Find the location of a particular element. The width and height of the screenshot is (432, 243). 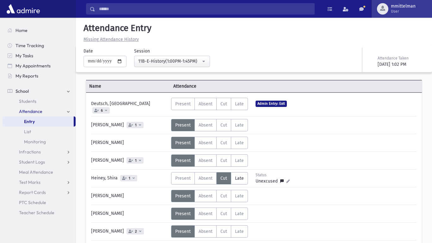

span: PTC Schedule is located at coordinates (33, 202).